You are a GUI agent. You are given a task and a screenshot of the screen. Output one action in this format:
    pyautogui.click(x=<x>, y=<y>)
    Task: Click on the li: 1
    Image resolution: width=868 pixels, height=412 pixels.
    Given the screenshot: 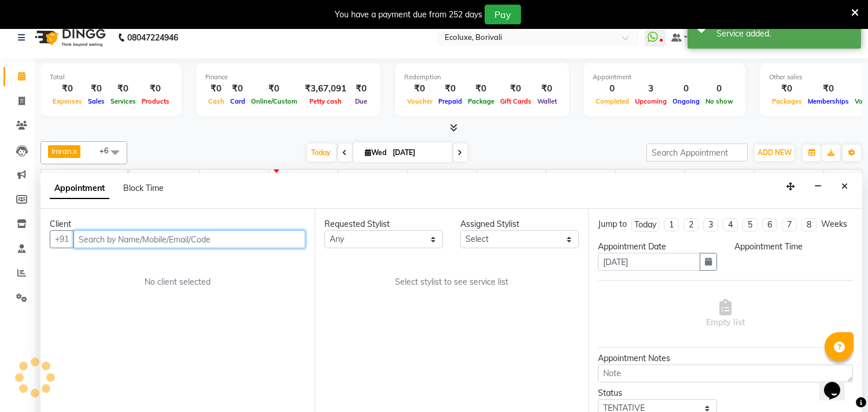 What is the action you would take?
    pyautogui.click(x=672, y=224)
    